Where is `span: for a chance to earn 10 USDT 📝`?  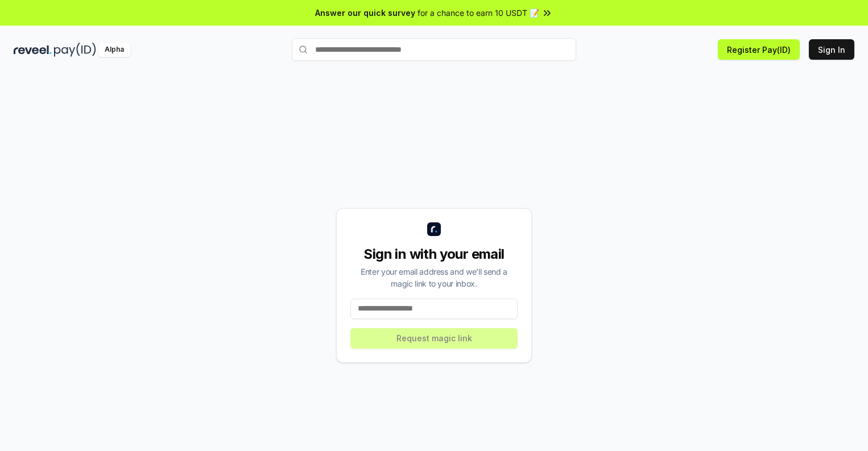 span: for a chance to earn 10 USDT 📝 is located at coordinates (478, 13).